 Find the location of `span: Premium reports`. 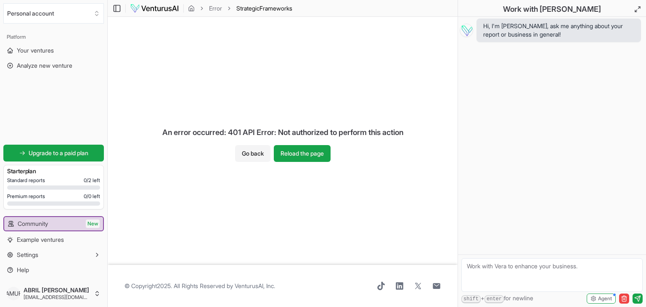

span: Premium reports is located at coordinates (26, 196).